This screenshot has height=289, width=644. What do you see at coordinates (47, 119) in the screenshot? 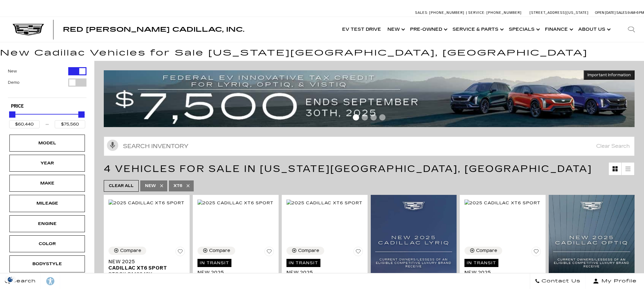
I see `div: Price` at bounding box center [47, 119].